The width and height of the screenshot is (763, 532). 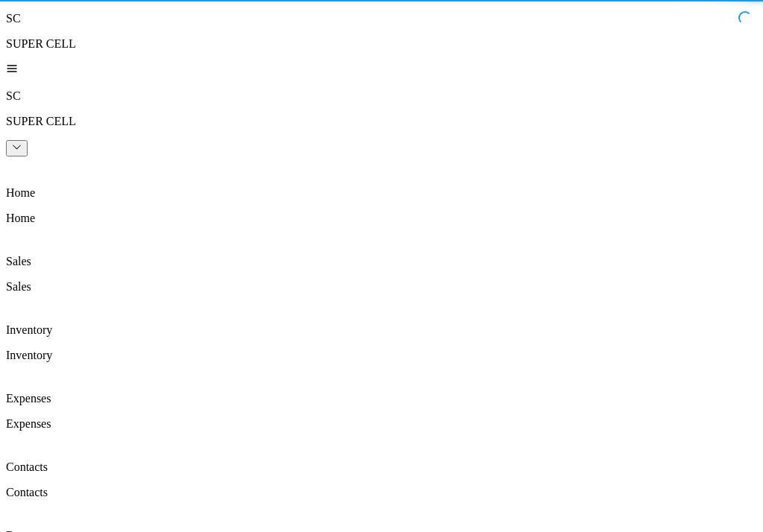 What do you see at coordinates (19, 286) in the screenshot?
I see `span: Sales` at bounding box center [19, 286].